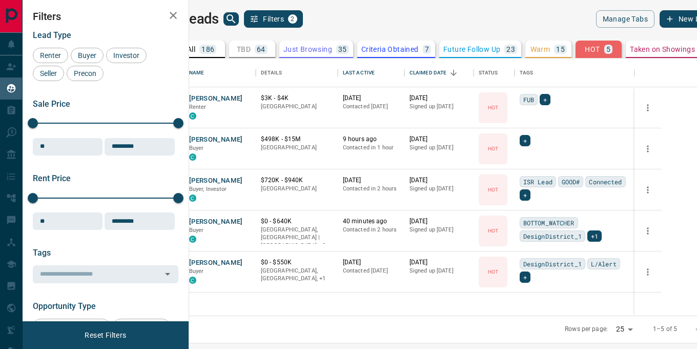 The image size is (697, 349). What do you see at coordinates (626, 19) in the screenshot?
I see `button: Manage Tabs` at bounding box center [626, 19].